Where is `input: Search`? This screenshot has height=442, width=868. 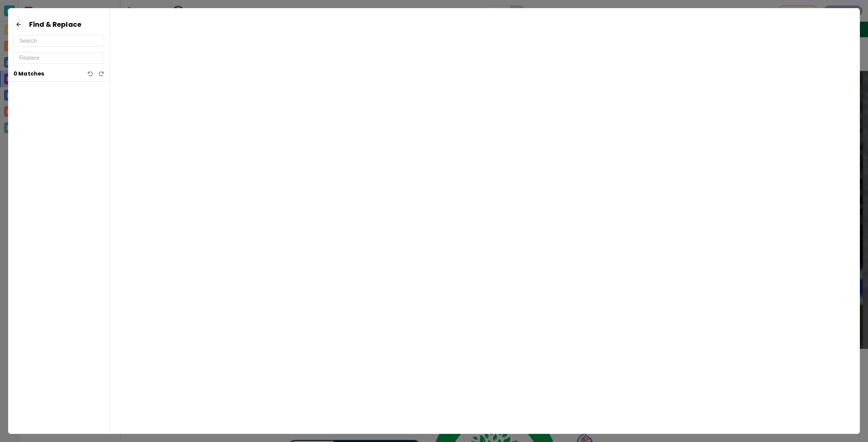 input: Search is located at coordinates (59, 41).